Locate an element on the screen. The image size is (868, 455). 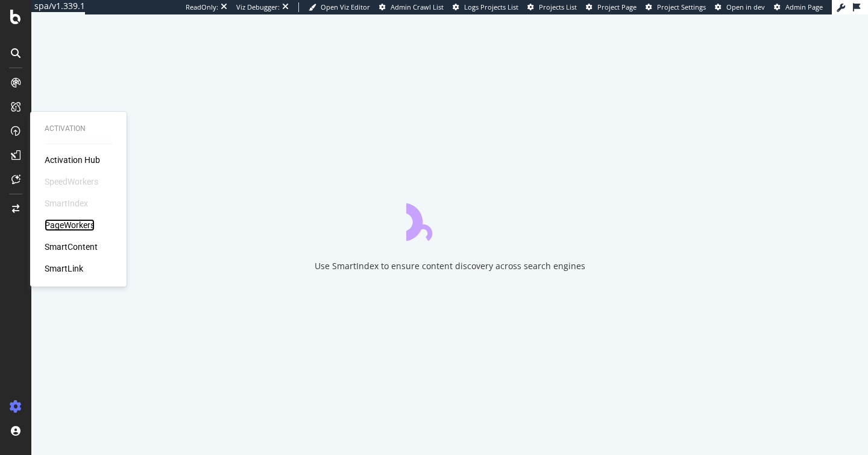
span: Logs Projects List is located at coordinates (491, 7).